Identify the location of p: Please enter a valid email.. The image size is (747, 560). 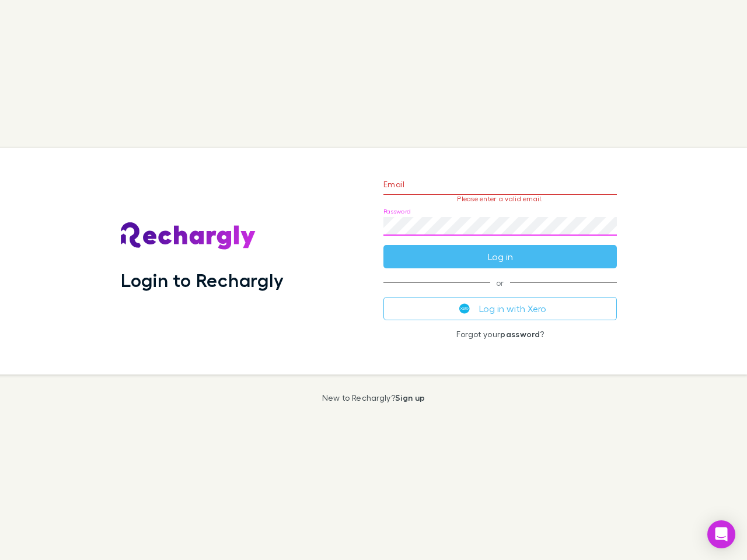
(500, 199).